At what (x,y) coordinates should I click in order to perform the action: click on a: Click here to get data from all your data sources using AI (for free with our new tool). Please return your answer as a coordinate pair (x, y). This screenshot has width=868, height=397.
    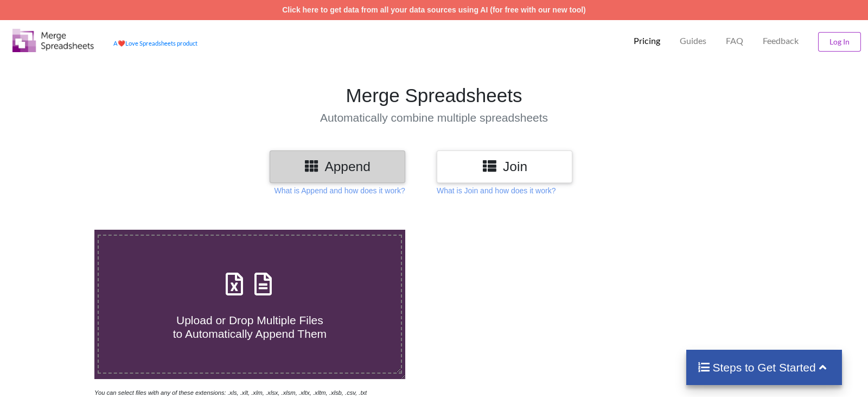
    Looking at the image, I should click on (434, 10).